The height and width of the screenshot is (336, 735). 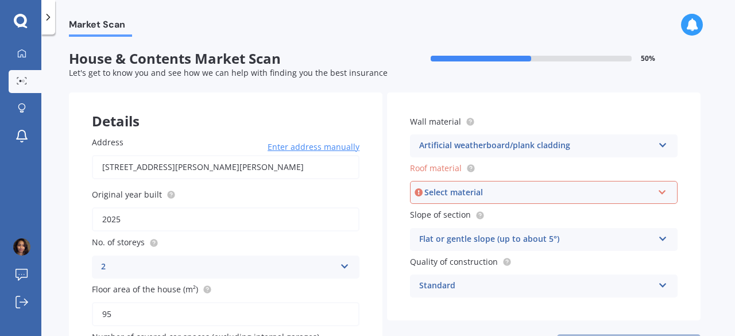 I want to click on img: ACg8ocInu09xIs9pdzJzRpsucE9TEZlZ4lIVS6KlVnL_pxx7MpWb3eGE1Q=s96-c, so click(x=22, y=247).